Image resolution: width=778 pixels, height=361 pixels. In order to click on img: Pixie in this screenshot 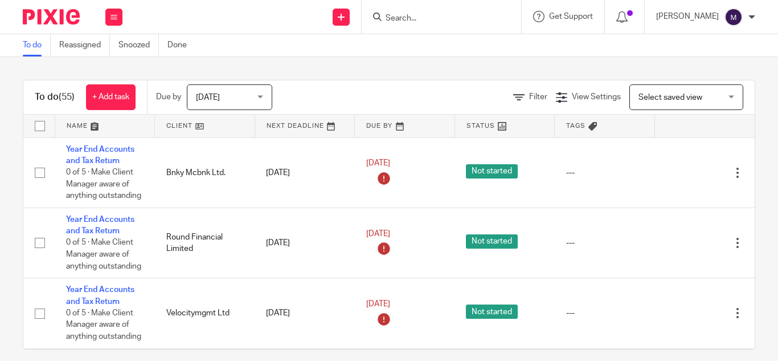, I will do `click(51, 17)`.